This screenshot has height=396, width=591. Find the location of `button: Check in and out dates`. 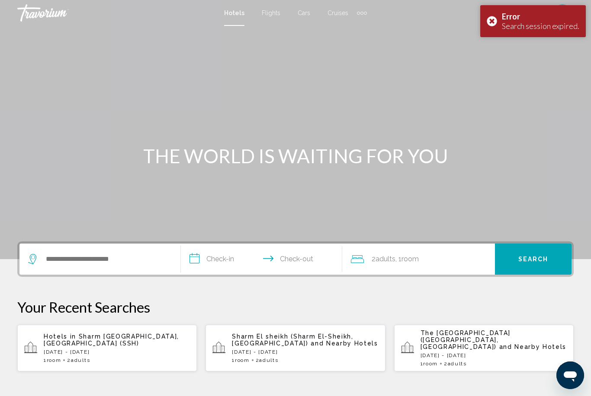

button: Check in and out dates is located at coordinates (261, 259).